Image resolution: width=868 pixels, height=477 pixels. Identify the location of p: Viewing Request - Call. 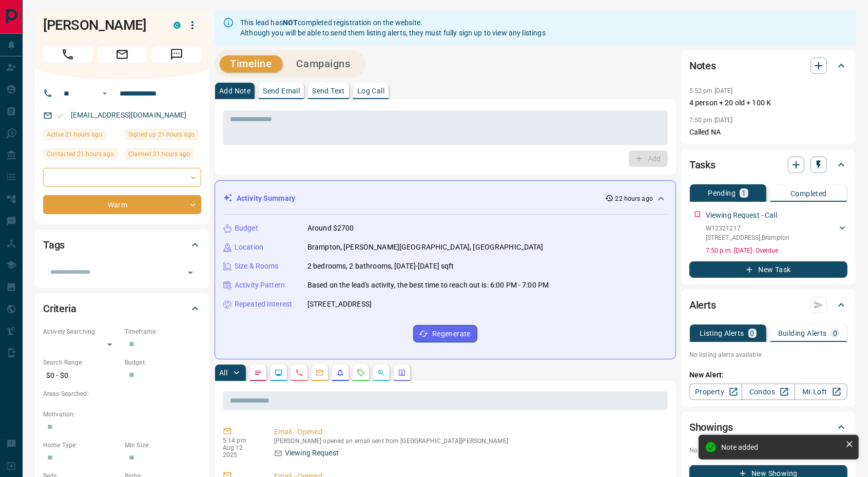
(742, 215).